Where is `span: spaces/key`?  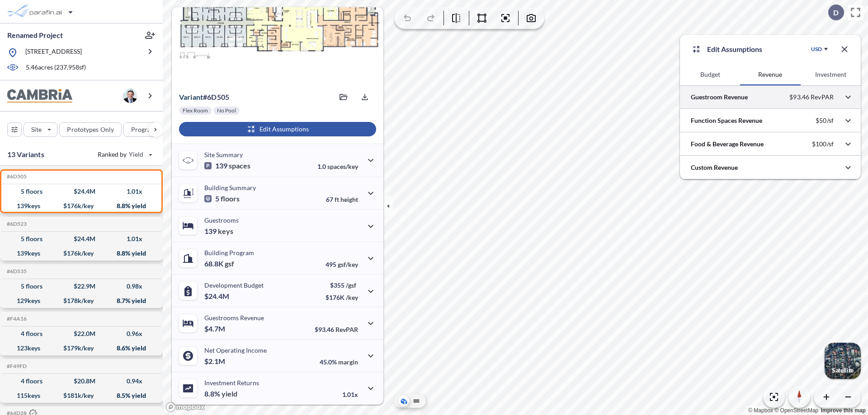
span: spaces/key is located at coordinates (342, 166).